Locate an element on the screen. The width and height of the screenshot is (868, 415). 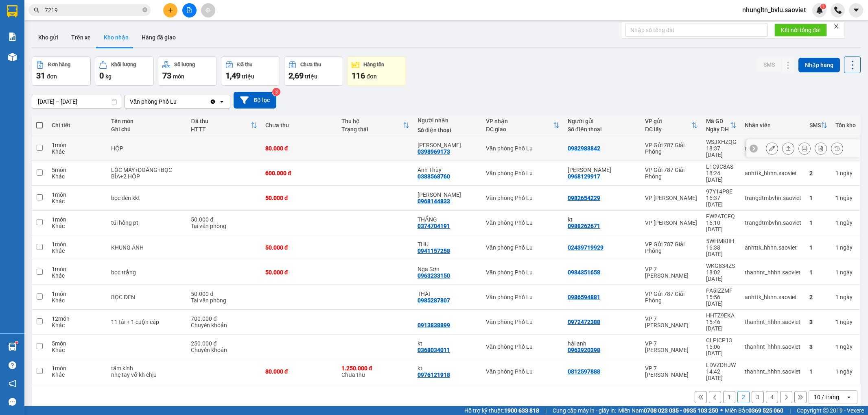
span: triệu is located at coordinates (248, 76).